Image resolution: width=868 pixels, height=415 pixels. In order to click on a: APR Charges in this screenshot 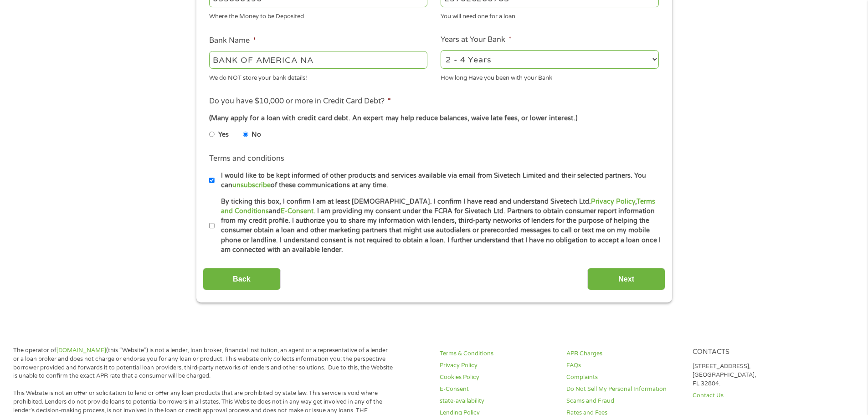, I will do `click(624, 354)`.